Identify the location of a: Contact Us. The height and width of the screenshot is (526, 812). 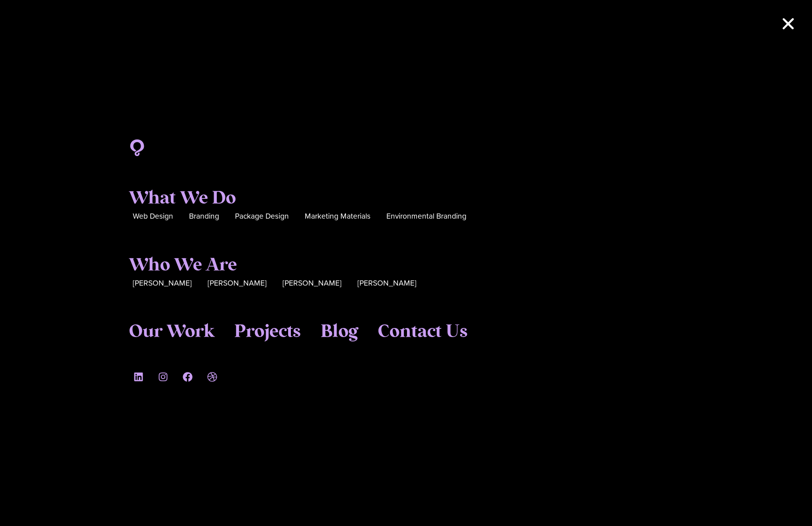
(422, 332).